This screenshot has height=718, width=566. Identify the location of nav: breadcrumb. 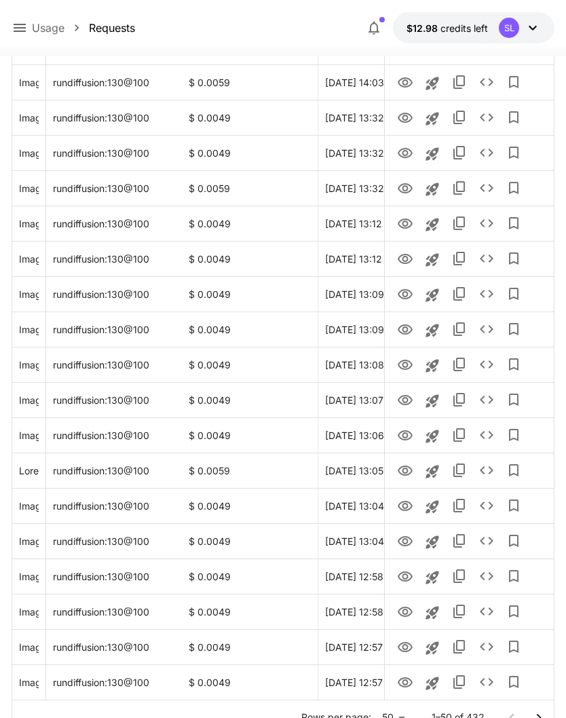
(83, 28).